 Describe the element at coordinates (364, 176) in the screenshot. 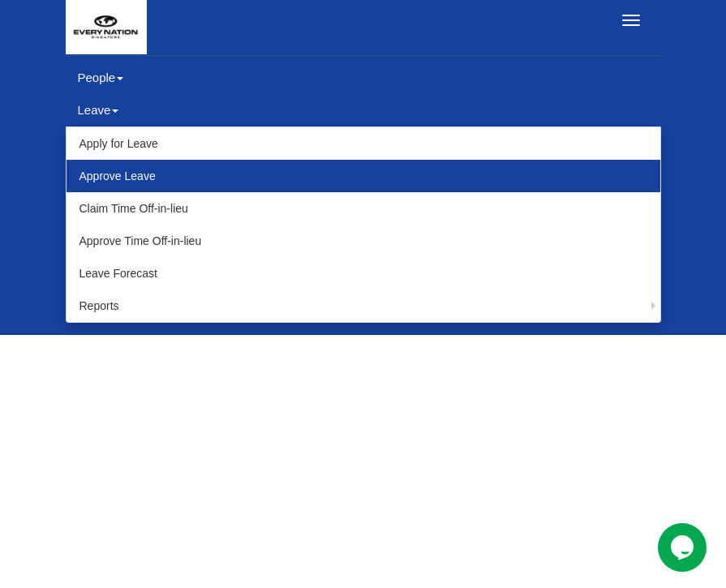

I see `a: Approve Leave` at that location.